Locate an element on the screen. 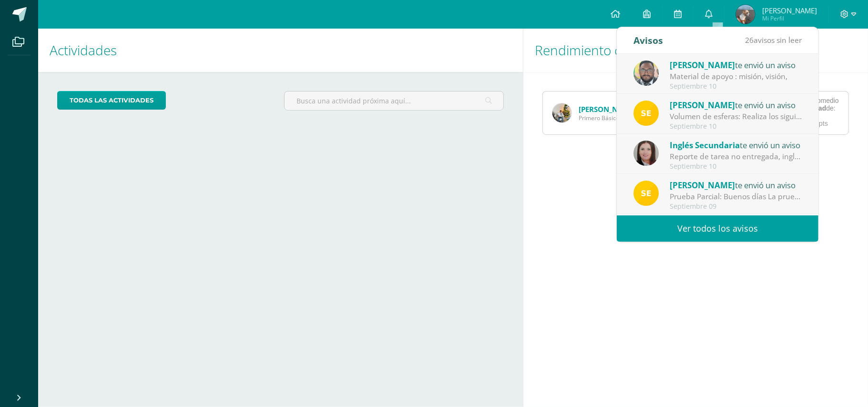 The width and height of the screenshot is (868, 407). span: Inglés Secundaria is located at coordinates (705, 145).